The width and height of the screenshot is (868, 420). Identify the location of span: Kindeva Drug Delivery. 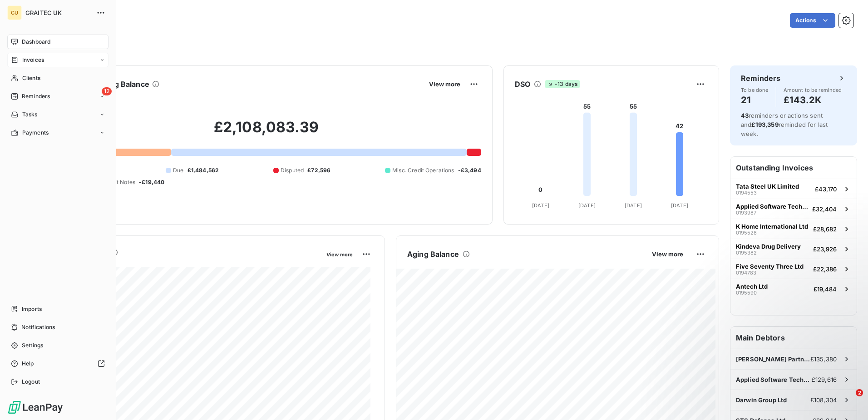
(768, 246).